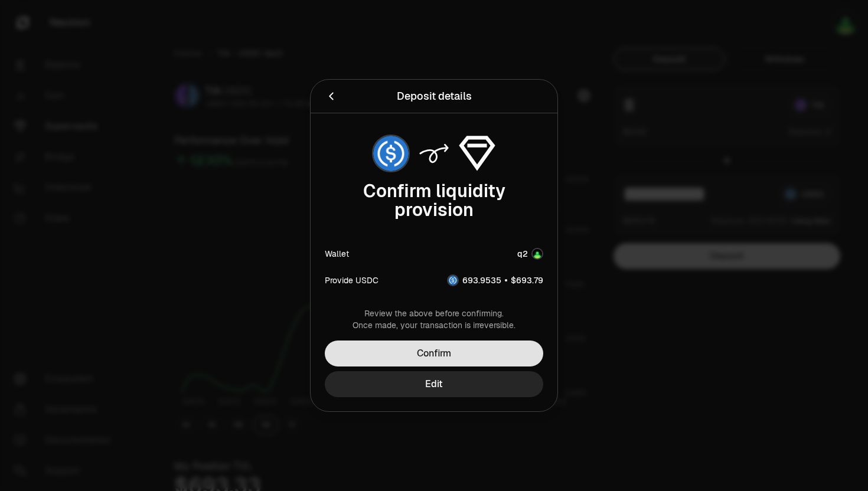 The height and width of the screenshot is (491, 868). Describe the element at coordinates (434, 96) in the screenshot. I see `div: Deposit details` at that location.